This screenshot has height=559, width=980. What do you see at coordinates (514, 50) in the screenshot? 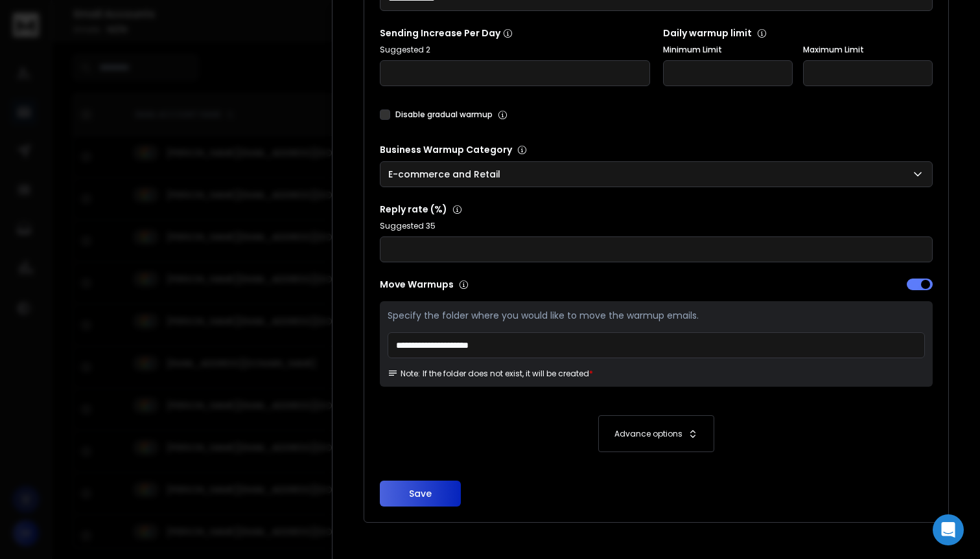
I see `p: Suggested 2` at bounding box center [514, 50].